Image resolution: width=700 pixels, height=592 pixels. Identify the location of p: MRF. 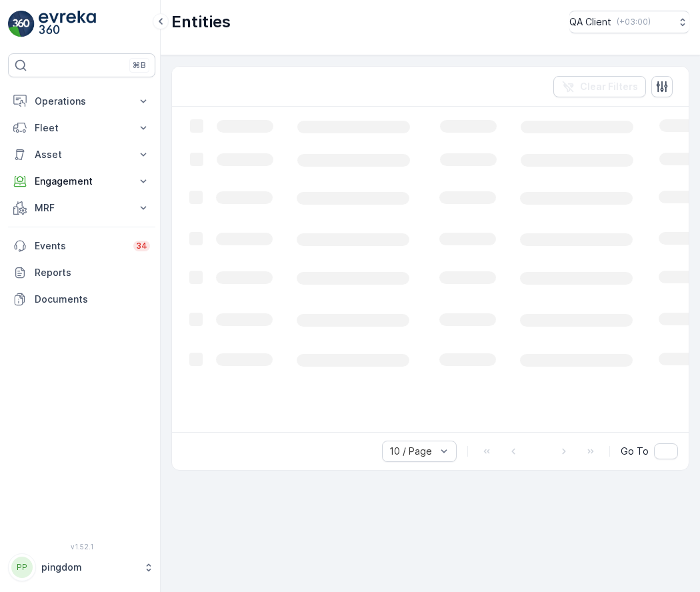
(81, 208).